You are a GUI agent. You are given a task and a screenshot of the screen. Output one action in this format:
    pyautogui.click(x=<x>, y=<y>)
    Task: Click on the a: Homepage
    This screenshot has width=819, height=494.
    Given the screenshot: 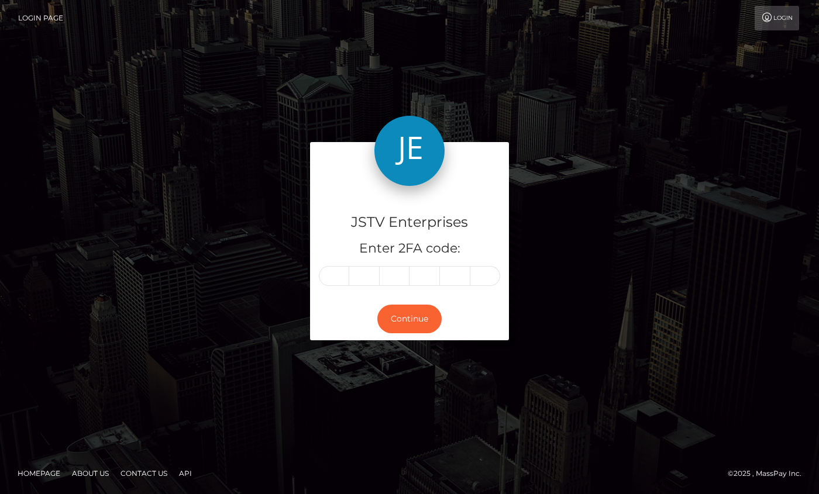 What is the action you would take?
    pyautogui.click(x=39, y=473)
    